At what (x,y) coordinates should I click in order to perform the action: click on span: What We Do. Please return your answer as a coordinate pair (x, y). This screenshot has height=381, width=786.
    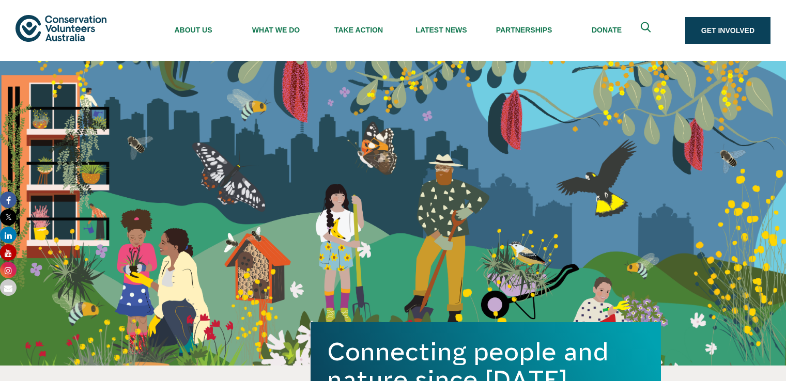
    Looking at the image, I should click on (276, 30).